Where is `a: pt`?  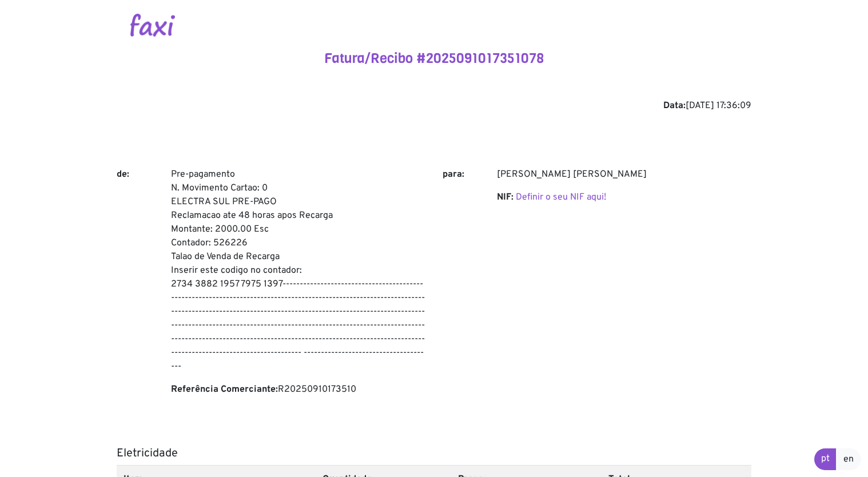 a: pt is located at coordinates (825, 459).